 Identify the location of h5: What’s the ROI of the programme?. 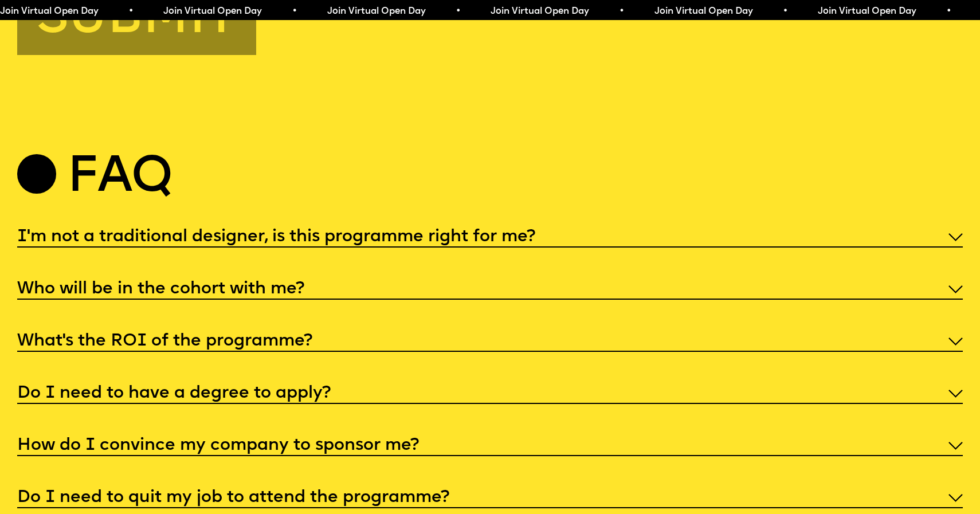
(164, 342).